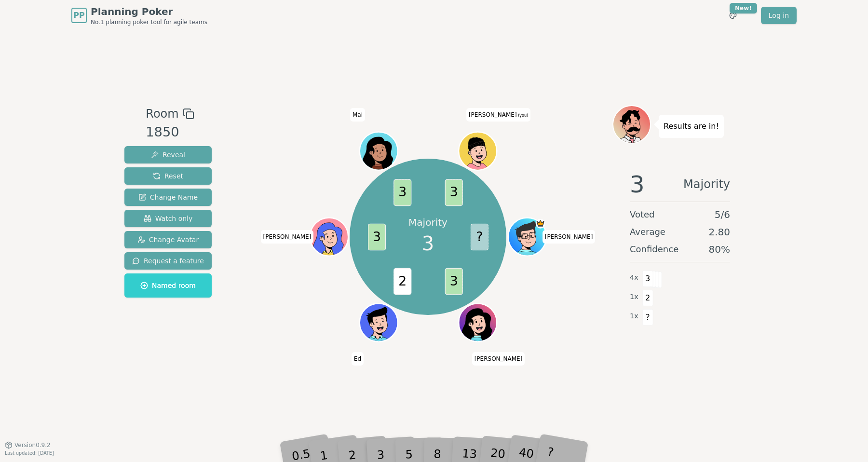  Describe the element at coordinates (149, 11) in the screenshot. I see `span: Planning Poker` at that location.